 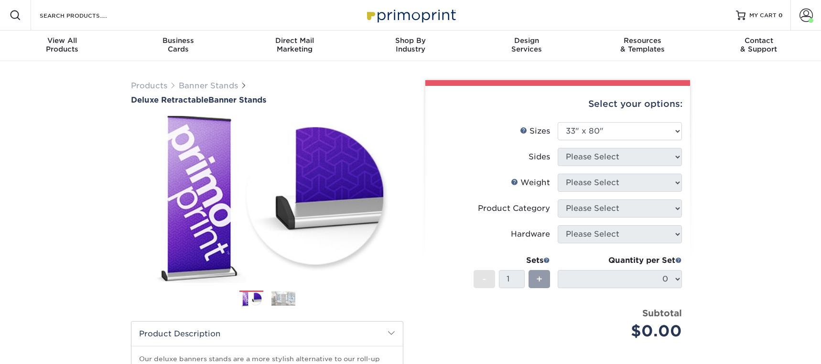 I want to click on a: Contact& Support, so click(x=758, y=46).